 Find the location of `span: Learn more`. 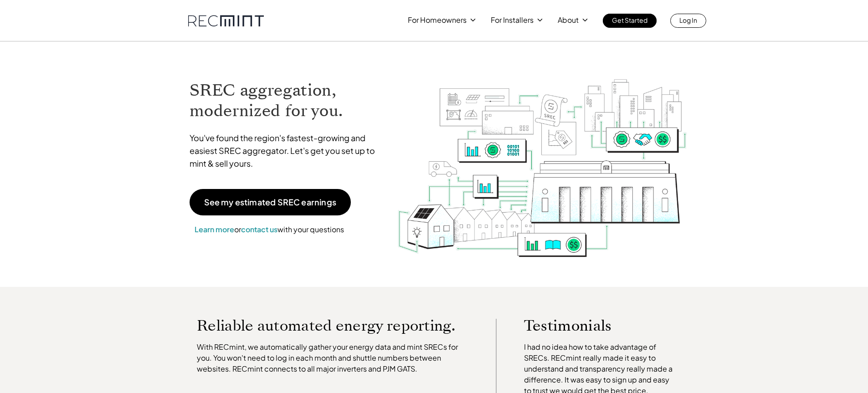

span: Learn more is located at coordinates (214, 229).